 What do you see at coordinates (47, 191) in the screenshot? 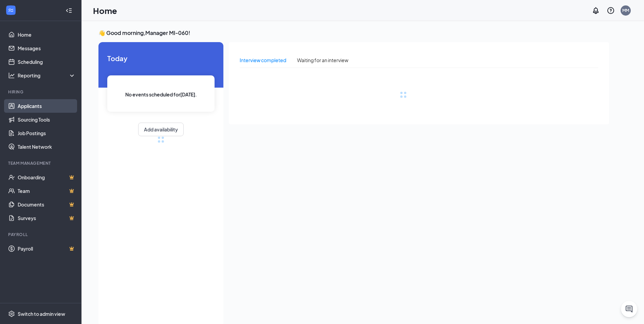
I see `a: TeamCrown` at bounding box center [47, 191].